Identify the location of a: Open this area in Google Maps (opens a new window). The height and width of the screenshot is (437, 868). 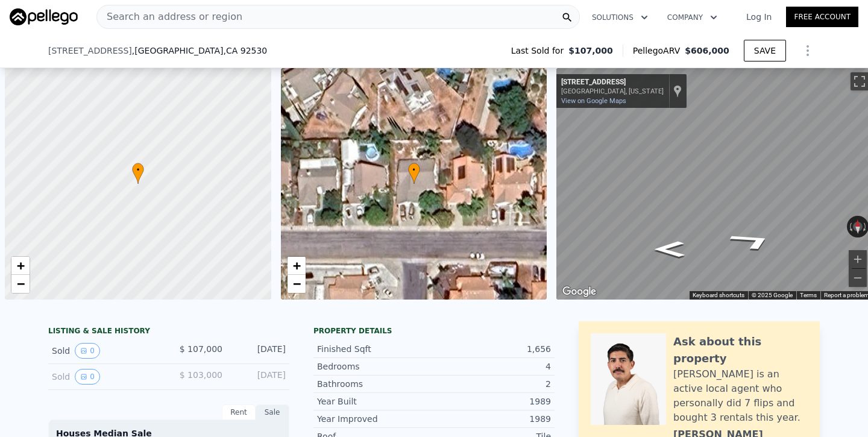
(579, 292).